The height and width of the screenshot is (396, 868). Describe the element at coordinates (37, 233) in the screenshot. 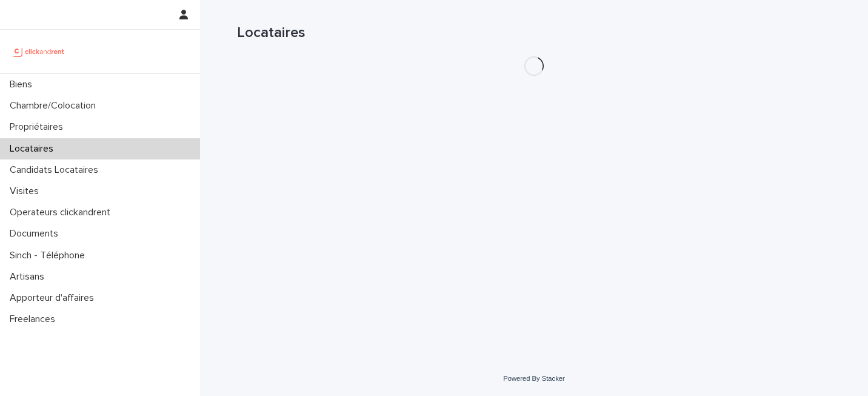

I see `p: Documents` at that location.